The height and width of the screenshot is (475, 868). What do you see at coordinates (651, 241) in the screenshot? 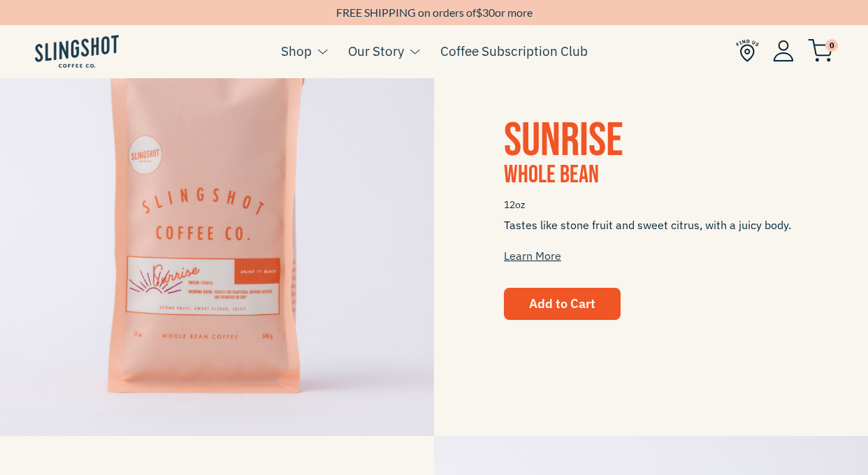
I see `span: Tastes like stone fruit and sweet citrus, with a juicy body.` at bounding box center [651, 241].